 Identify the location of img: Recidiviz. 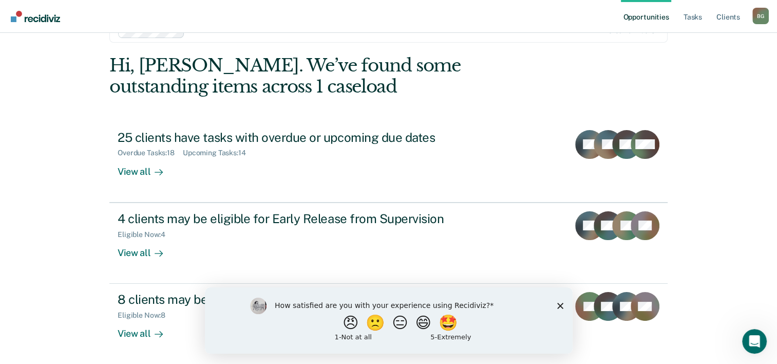
(35, 16).